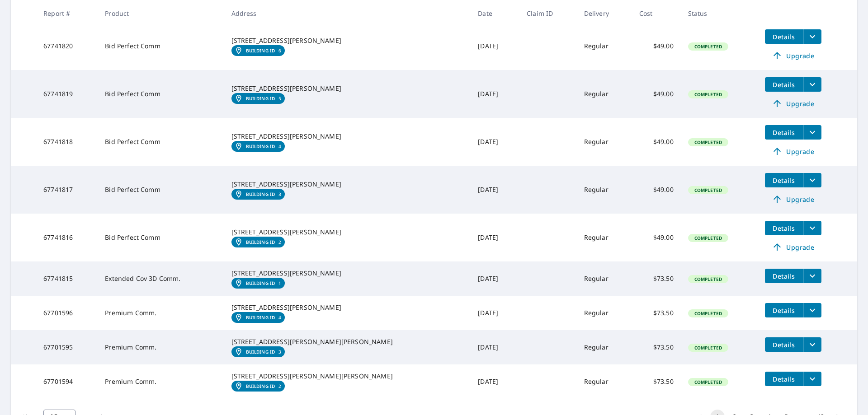 This screenshot has width=868, height=415. I want to click on a: Building ID5, so click(258, 98).